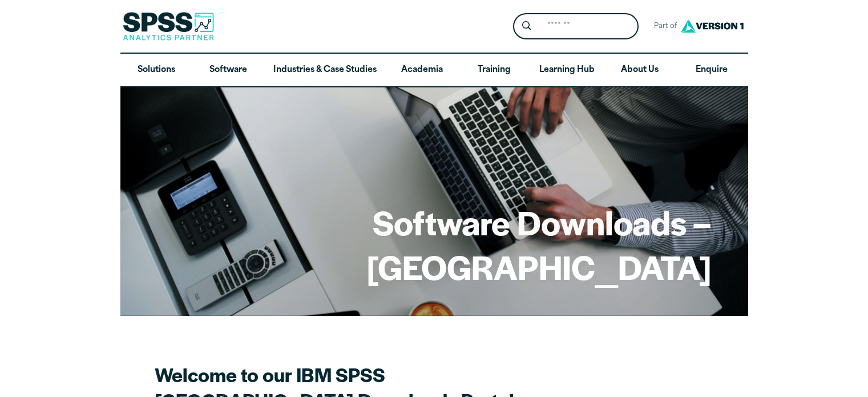 The image size is (868, 397). I want to click on a: Software, so click(229, 71).